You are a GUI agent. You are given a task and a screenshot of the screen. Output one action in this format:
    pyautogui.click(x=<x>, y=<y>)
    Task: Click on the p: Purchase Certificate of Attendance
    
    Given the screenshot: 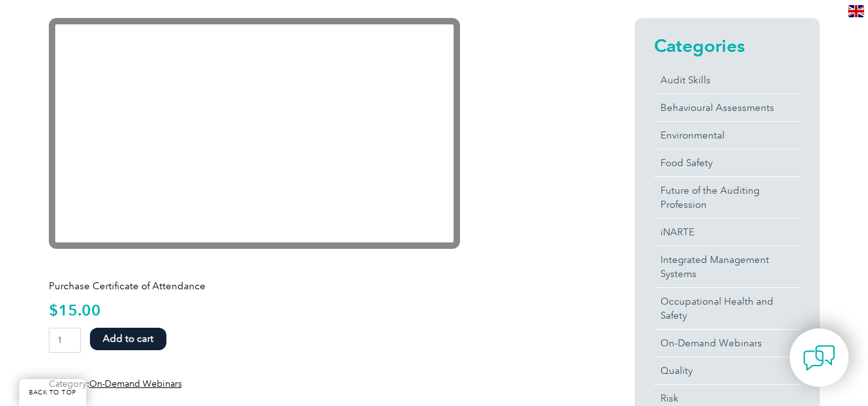 What is the action you would take?
    pyautogui.click(x=318, y=286)
    